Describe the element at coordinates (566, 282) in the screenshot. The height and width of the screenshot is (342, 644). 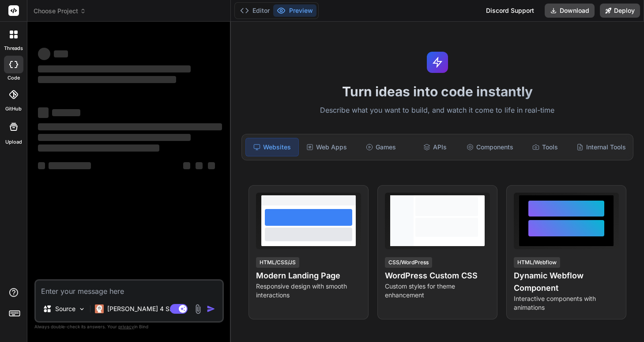
I see `h4: Dynamic Webflow Component` at that location.